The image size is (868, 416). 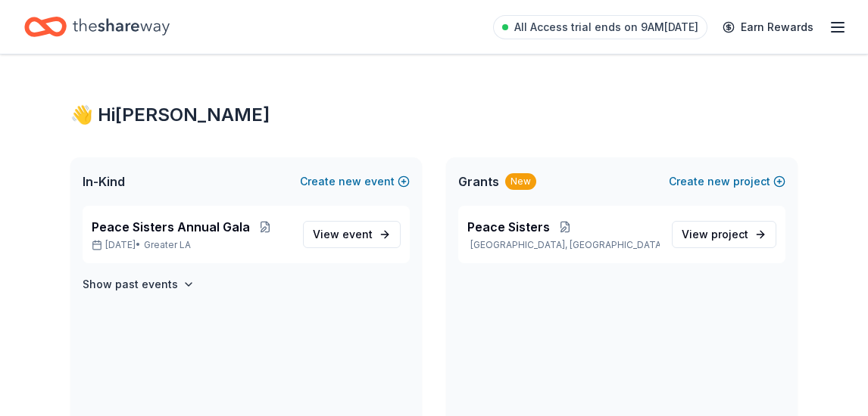 What do you see at coordinates (131, 285) in the screenshot?
I see `h4: Show past events` at bounding box center [131, 285].